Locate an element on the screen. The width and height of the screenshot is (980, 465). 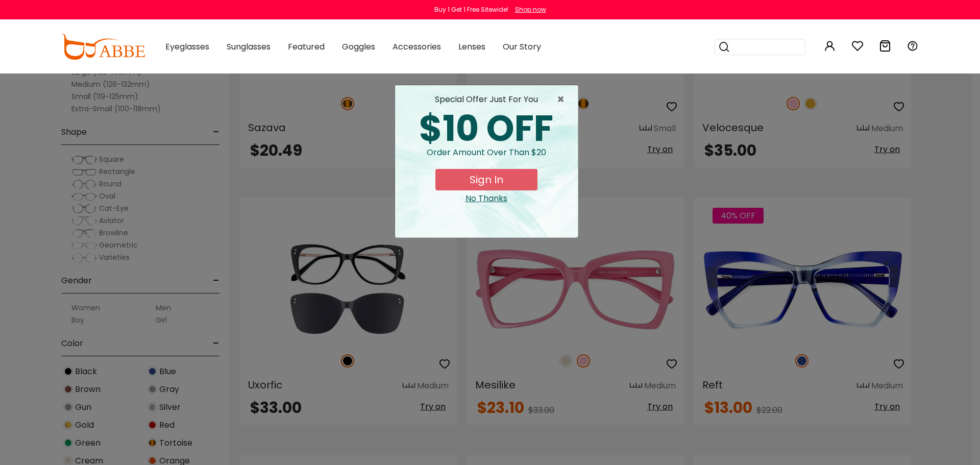
span: Sunglasses is located at coordinates (248, 46).